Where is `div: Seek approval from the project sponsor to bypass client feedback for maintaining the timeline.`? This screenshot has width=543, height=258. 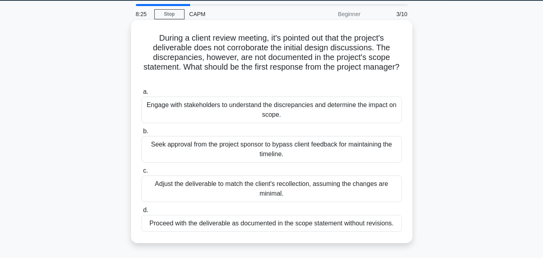 div: Seek approval from the project sponsor to bypass client feedback for maintaining the timeline. is located at coordinates (272, 149).